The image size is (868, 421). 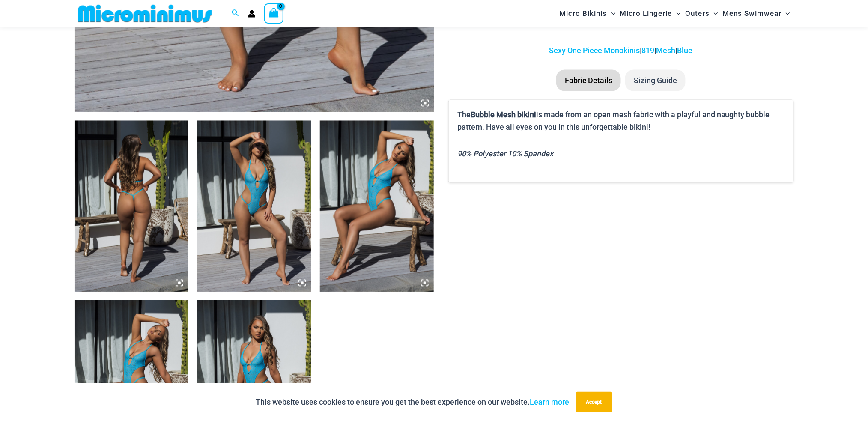 What do you see at coordinates (589, 80) in the screenshot?
I see `li: Fabric Details` at bounding box center [589, 80].